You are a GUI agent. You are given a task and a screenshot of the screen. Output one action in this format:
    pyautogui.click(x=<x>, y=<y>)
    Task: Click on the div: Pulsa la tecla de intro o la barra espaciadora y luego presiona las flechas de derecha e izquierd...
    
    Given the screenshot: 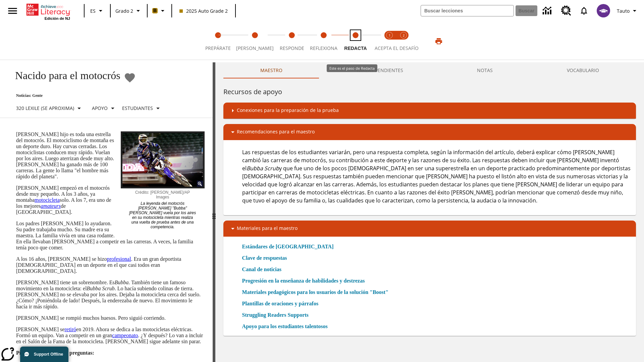 What is the action you would take?
    pyautogui.click(x=214, y=212)
    